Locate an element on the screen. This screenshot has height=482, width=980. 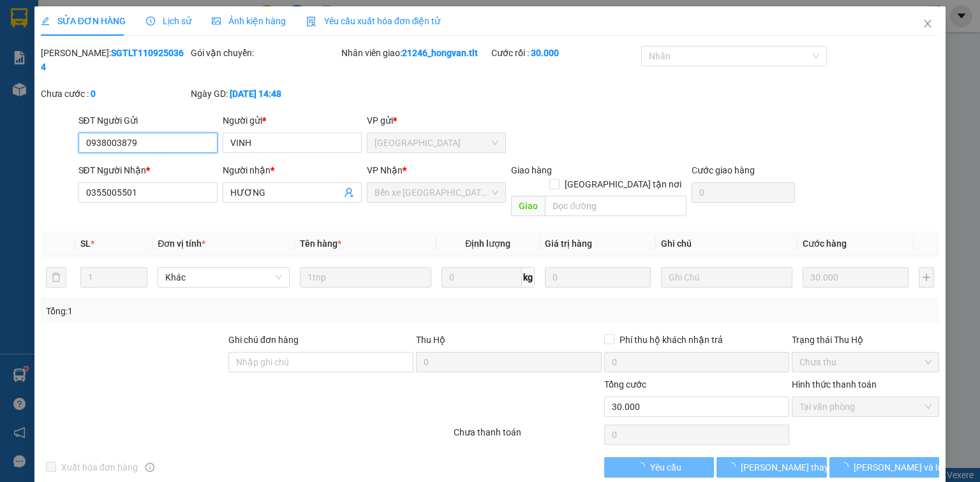
input: Ghi chú đơn hàng is located at coordinates (321, 362).